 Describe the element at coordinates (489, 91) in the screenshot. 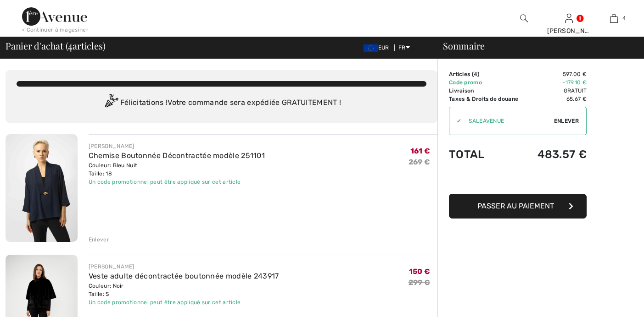

I see `td: Livraison` at that location.